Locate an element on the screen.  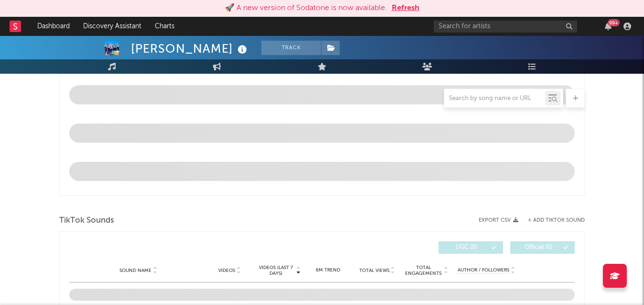
span: Sound Name is located at coordinates (136, 270).